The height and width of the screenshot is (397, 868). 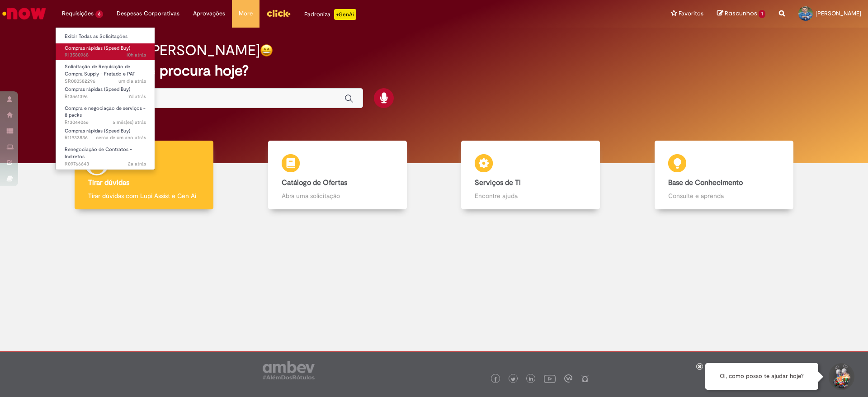 I want to click on img: logo_footer_naosei.png, so click(x=585, y=378).